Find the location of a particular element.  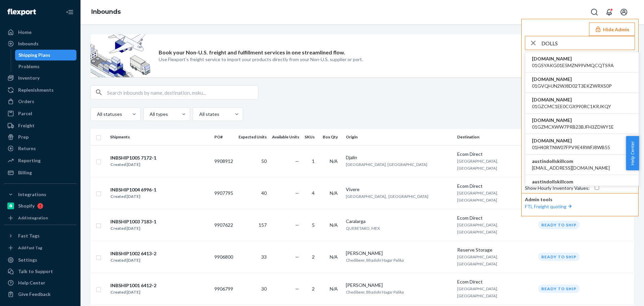

a: Problems is located at coordinates (46, 67).